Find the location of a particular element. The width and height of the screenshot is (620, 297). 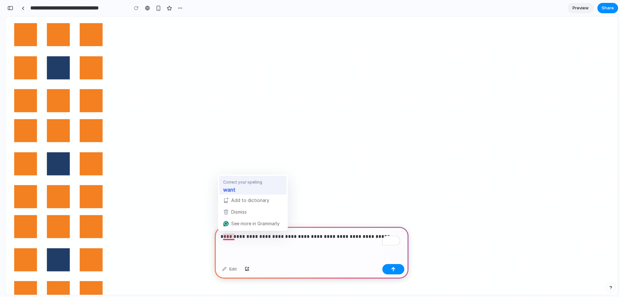

a: Preview is located at coordinates (581, 8).